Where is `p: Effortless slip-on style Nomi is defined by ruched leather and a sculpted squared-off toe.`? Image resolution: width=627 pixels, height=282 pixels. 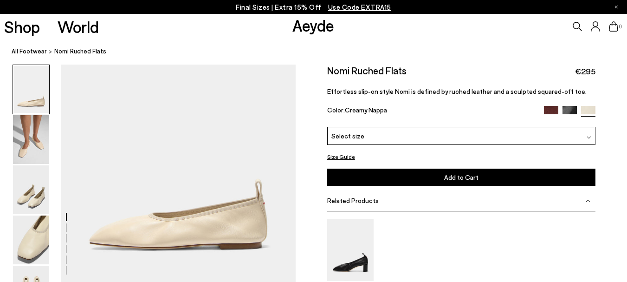 p: Effortless slip-on style Nomi is defined by ruched leather and a sculpted squared-off toe. is located at coordinates (462, 91).